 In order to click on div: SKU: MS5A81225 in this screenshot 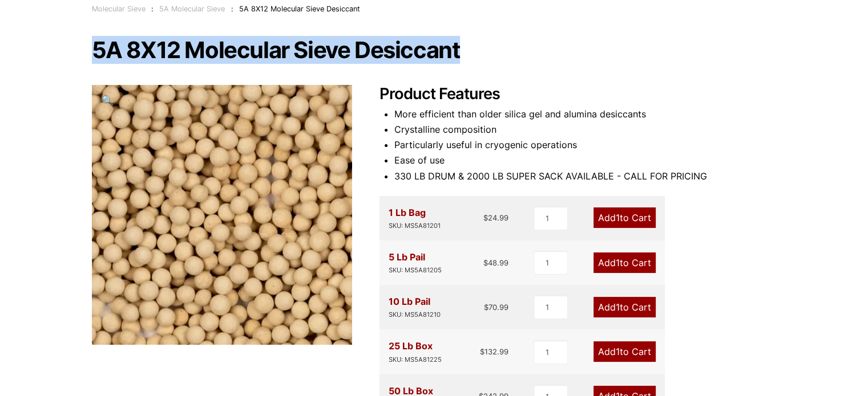, I will do `click(415, 360)`.